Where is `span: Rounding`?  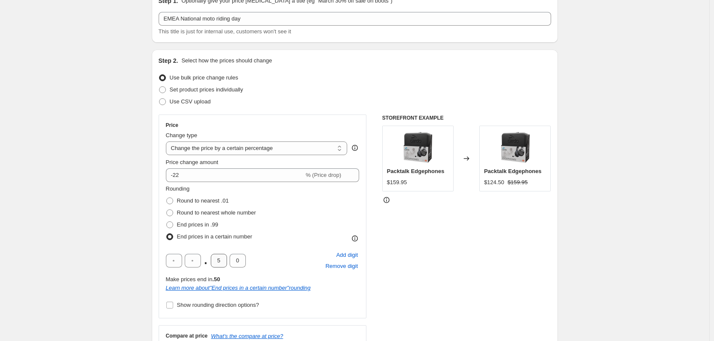
span: Rounding is located at coordinates (178, 189).